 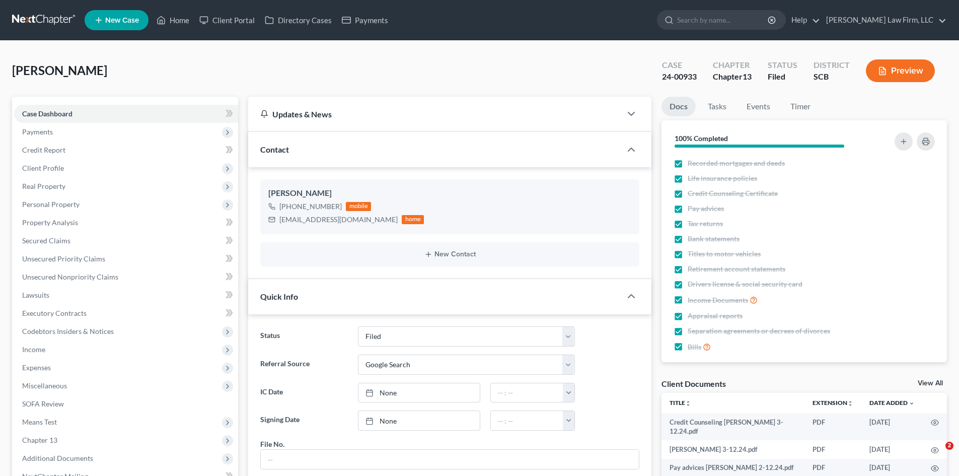 I want to click on i: expand_more, so click(x=911, y=403).